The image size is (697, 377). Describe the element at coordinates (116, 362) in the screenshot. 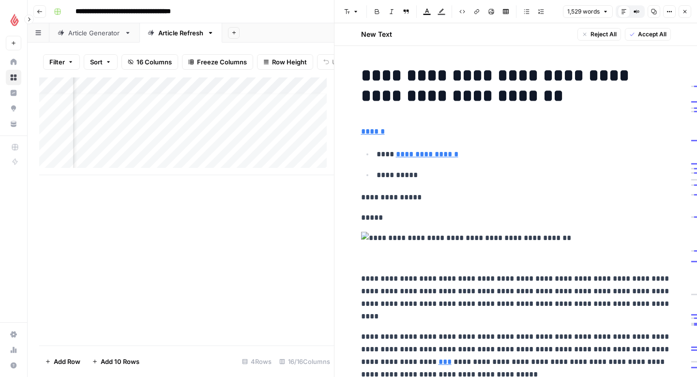

I see `button: Add 10 Rows` at that location.